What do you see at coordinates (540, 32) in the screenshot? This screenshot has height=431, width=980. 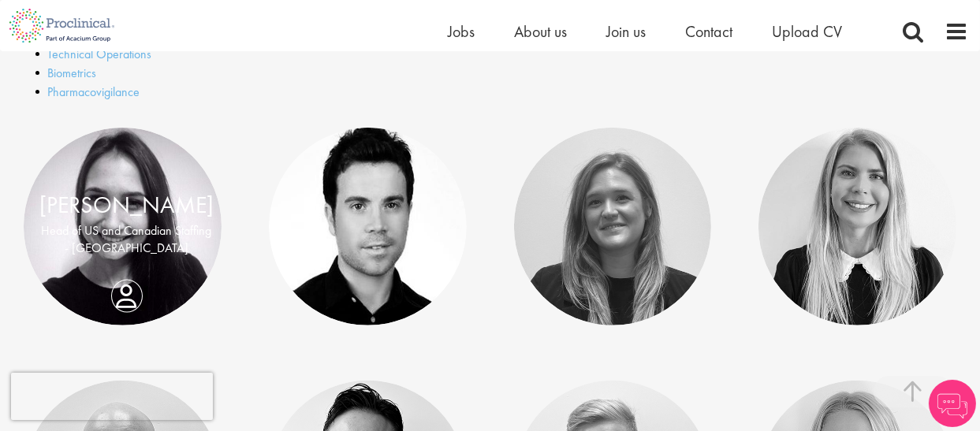 I see `a: About us` at bounding box center [540, 32].